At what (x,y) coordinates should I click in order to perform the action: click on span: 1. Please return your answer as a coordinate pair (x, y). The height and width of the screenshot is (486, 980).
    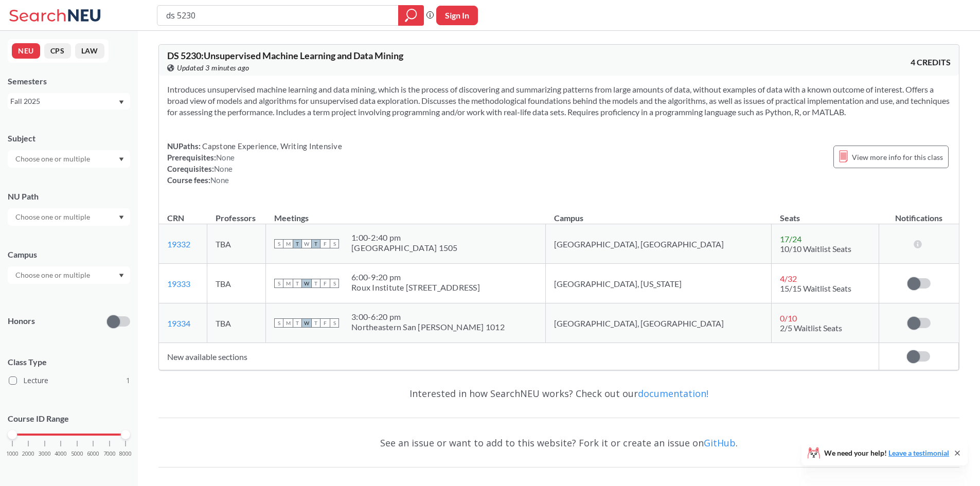
    Looking at the image, I should click on (128, 381).